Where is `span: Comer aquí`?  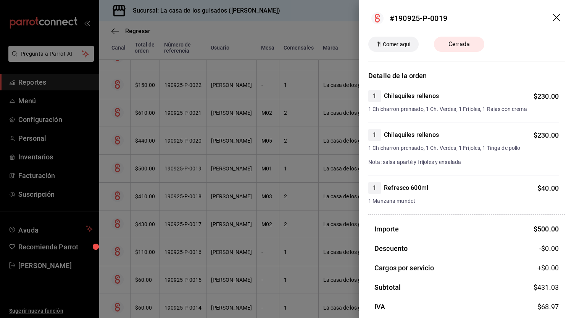
span: Comer aquí is located at coordinates (397, 44).